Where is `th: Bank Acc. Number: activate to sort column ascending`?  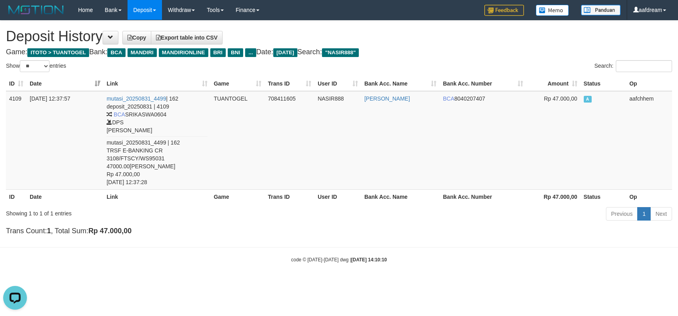 th: Bank Acc. Number: activate to sort column ascending is located at coordinates (483, 84).